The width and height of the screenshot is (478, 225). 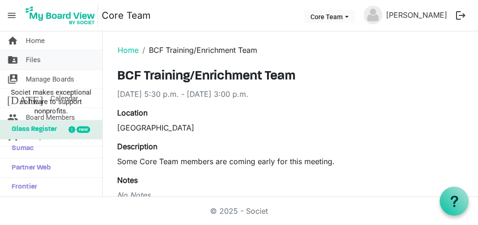 I want to click on button: Core Team dropdownbutton, so click(x=330, y=16).